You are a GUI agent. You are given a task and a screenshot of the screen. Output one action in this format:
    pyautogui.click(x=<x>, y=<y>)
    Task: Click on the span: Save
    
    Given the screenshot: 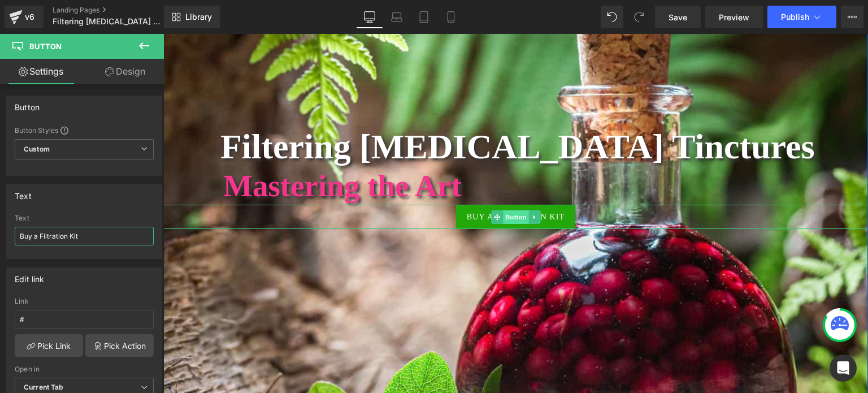 What is the action you would take?
    pyautogui.click(x=678, y=17)
    